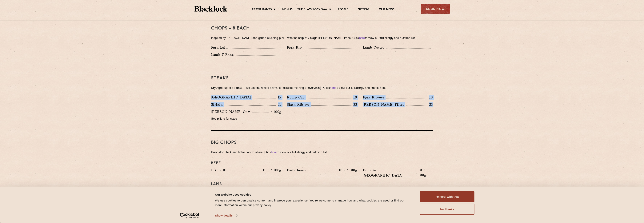 The image size is (644, 223). What do you see at coordinates (190, 216) in the screenshot?
I see `a: Usercentrics Cookiebot - opens in a new window` at bounding box center [190, 216].